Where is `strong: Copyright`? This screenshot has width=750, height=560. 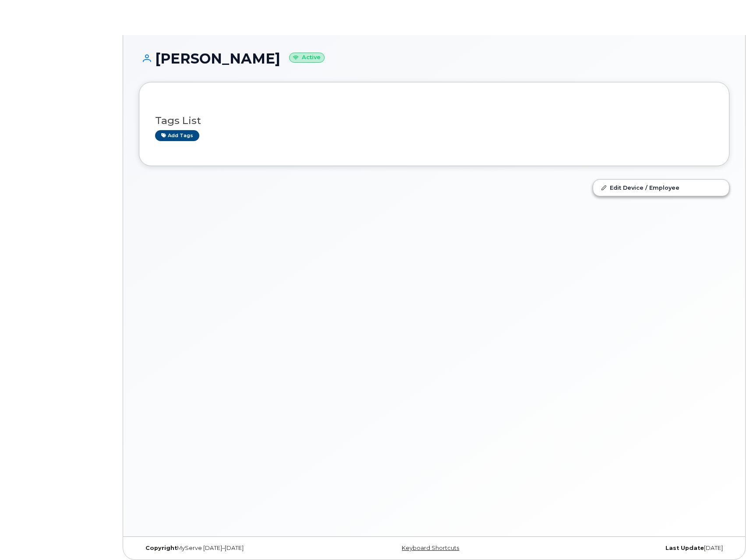
strong: Copyright is located at coordinates (161, 547).